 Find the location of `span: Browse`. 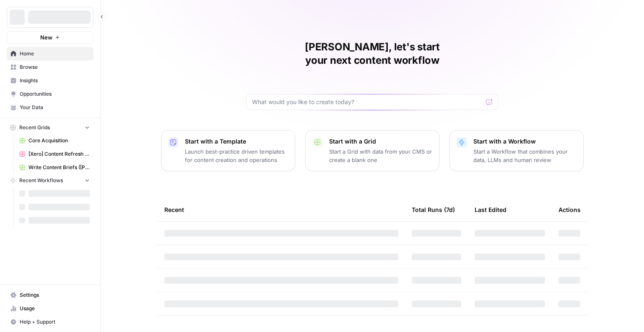

span: Browse is located at coordinates (55, 67).